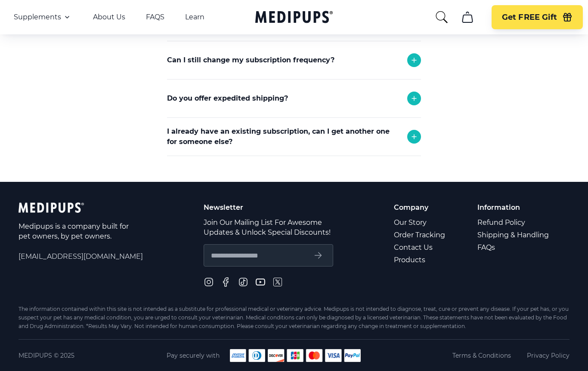 The height and width of the screenshot is (371, 588). What do you see at coordinates (295, 355) in the screenshot?
I see `img: payment methods` at bounding box center [295, 355].